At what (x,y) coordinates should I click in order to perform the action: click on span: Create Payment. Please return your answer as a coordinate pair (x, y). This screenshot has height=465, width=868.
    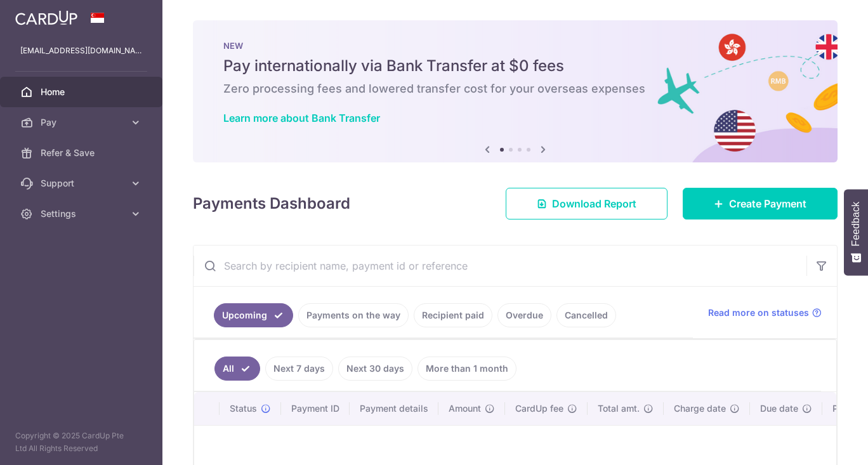
    Looking at the image, I should click on (768, 204).